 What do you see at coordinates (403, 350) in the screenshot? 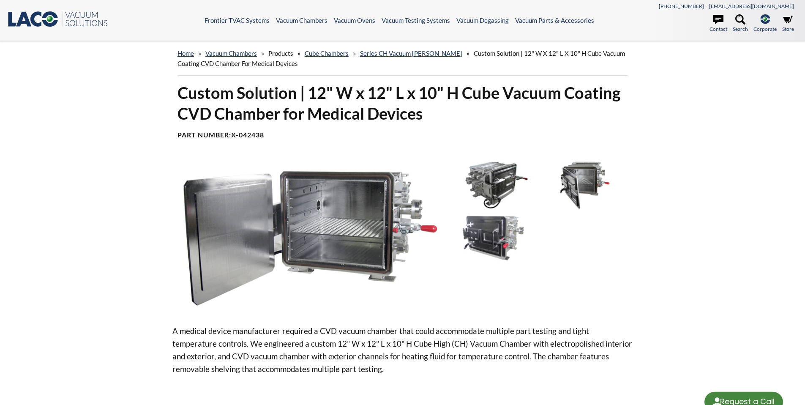
I see `p: A medical device manufacturer required a CVD vacuum chamber that could accommodate multiple part ...` at bounding box center [403, 350].